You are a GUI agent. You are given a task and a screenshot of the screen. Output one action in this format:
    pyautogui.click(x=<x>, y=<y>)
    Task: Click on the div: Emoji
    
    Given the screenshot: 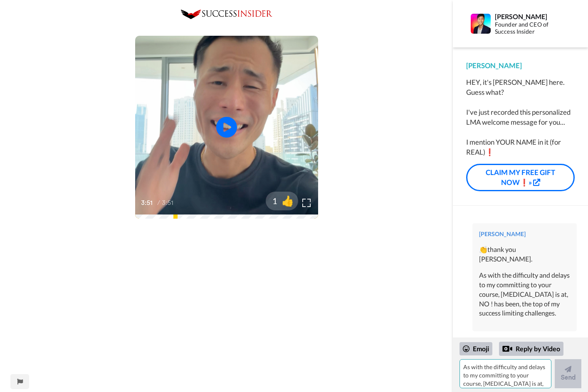 What is the action you would take?
    pyautogui.click(x=475, y=348)
    